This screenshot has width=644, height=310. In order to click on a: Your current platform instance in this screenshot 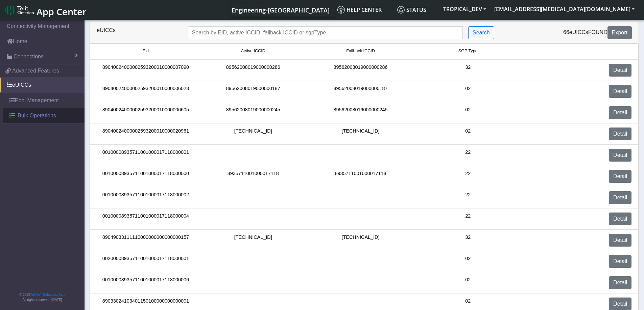, I will do `click(280, 10)`.